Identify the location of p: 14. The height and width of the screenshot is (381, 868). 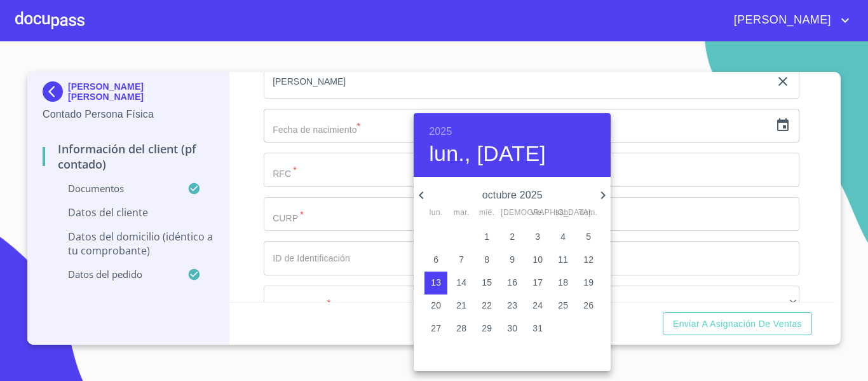
(461, 283).